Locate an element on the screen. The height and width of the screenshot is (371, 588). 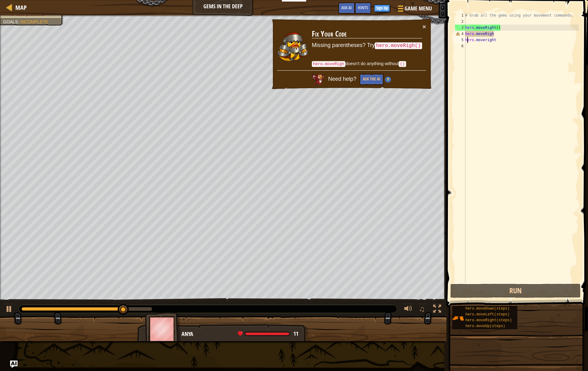
span: Game Menu is located at coordinates (418, 9).